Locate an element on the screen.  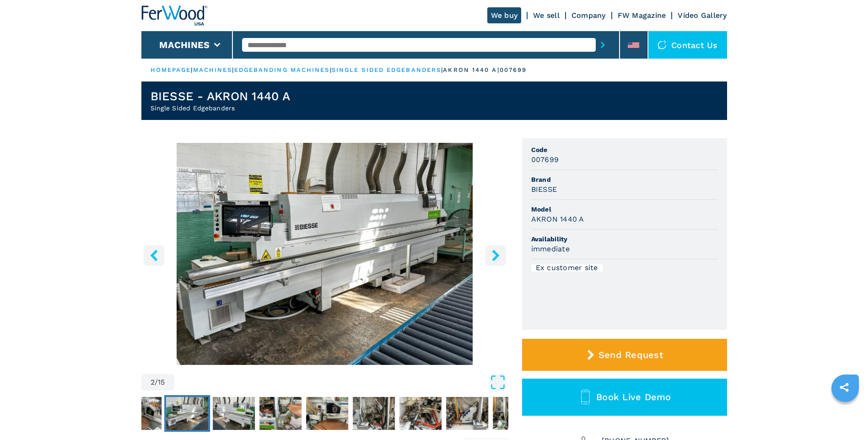
img: efa867035a728612b483fe8895c09922 is located at coordinates (234, 413).